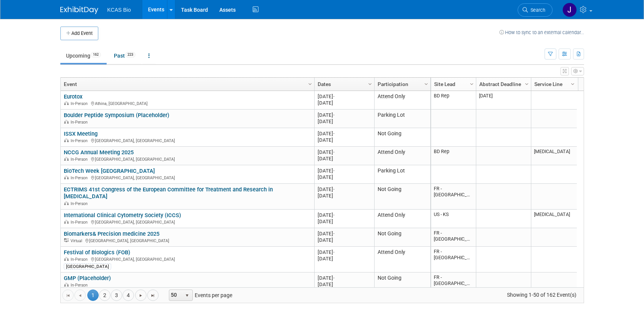 The width and height of the screenshot is (644, 335). Describe the element at coordinates (73, 97) in the screenshot. I see `a: Eurotox` at that location.